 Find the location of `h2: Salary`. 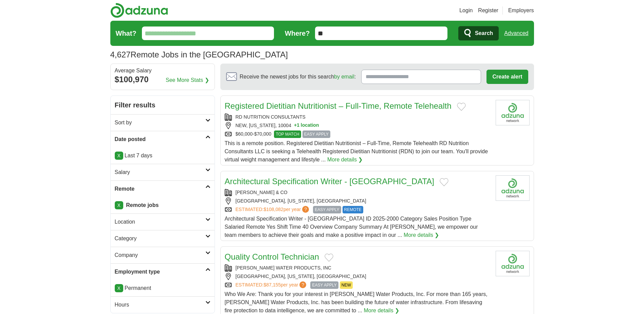

h2: Salary is located at coordinates (160, 172).